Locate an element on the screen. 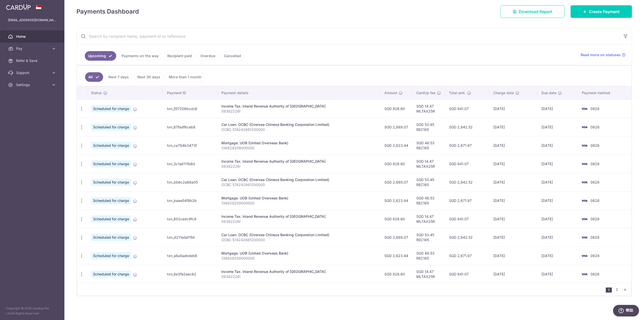  p: OCBC 574242861200000 is located at coordinates (299, 240).